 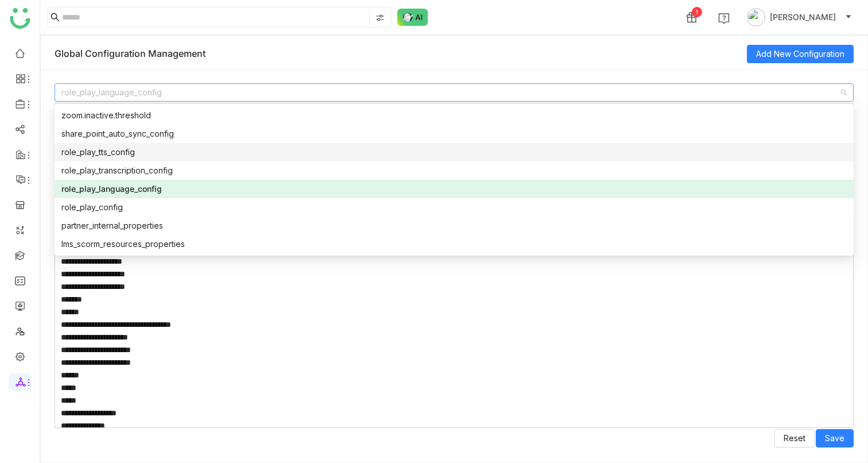 I want to click on span: Save, so click(x=835, y=438).